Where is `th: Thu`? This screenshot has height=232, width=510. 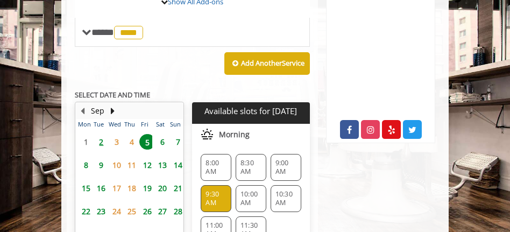
th: Thu is located at coordinates (129, 124).